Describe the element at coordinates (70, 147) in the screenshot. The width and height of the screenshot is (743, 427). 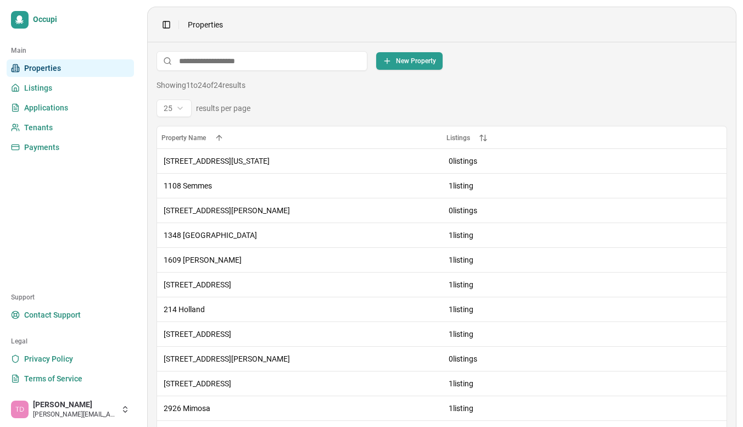
I see `a: Payments` at that location.